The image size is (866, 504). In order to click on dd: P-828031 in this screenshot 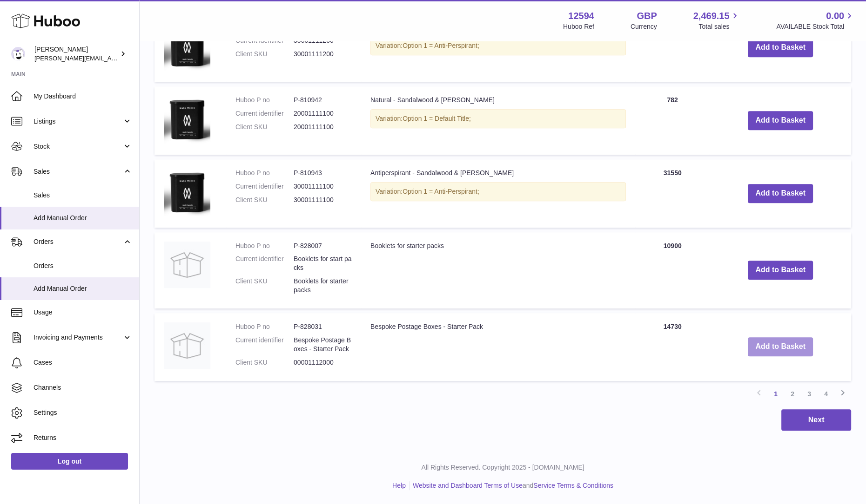, I will do `click(322, 327)`.